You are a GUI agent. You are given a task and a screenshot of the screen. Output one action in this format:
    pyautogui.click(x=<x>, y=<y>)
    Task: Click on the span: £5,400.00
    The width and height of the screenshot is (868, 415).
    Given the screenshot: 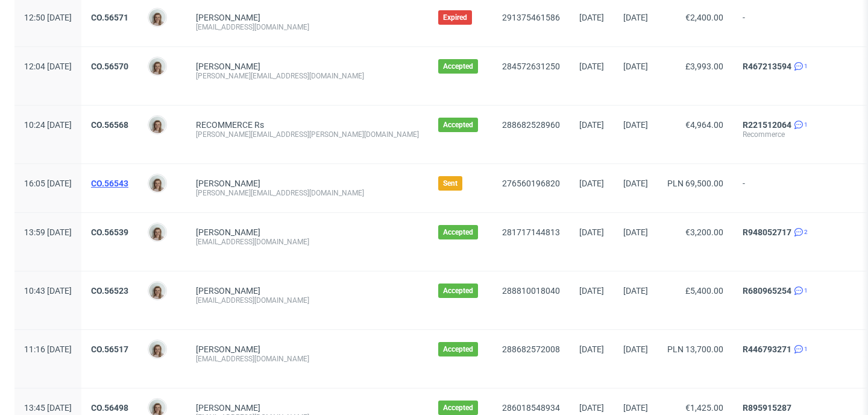 What is the action you would take?
    pyautogui.click(x=704, y=290)
    